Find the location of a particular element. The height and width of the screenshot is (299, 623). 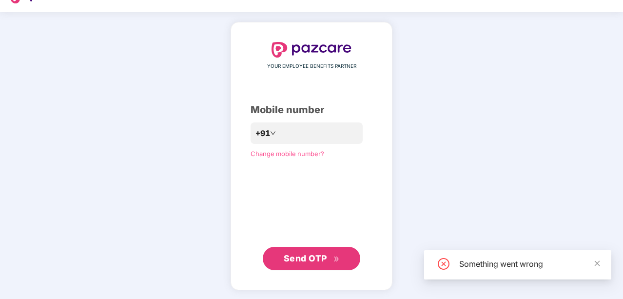

span: down is located at coordinates (273, 133).